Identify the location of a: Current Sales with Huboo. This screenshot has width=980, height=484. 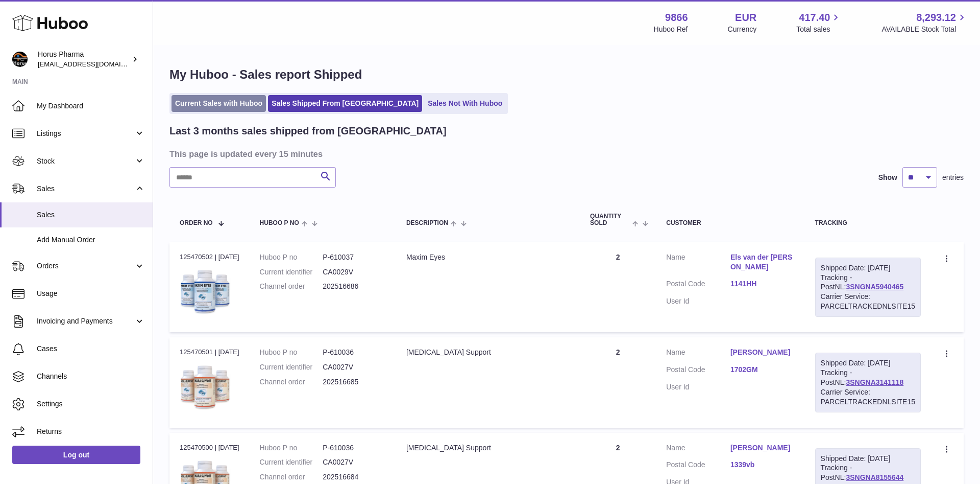
(218, 103).